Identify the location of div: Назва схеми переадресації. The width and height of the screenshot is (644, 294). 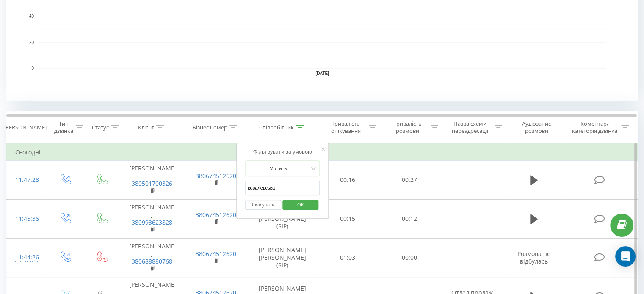
(470, 127).